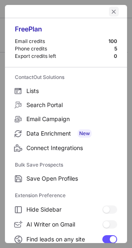  What do you see at coordinates (65, 240) in the screenshot?
I see `span: Find leads on any site` at bounding box center [65, 240].